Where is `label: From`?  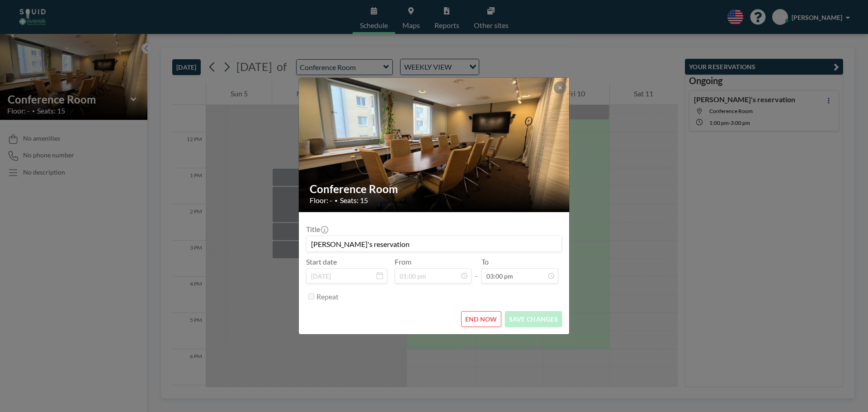
label: From is located at coordinates (402, 262).